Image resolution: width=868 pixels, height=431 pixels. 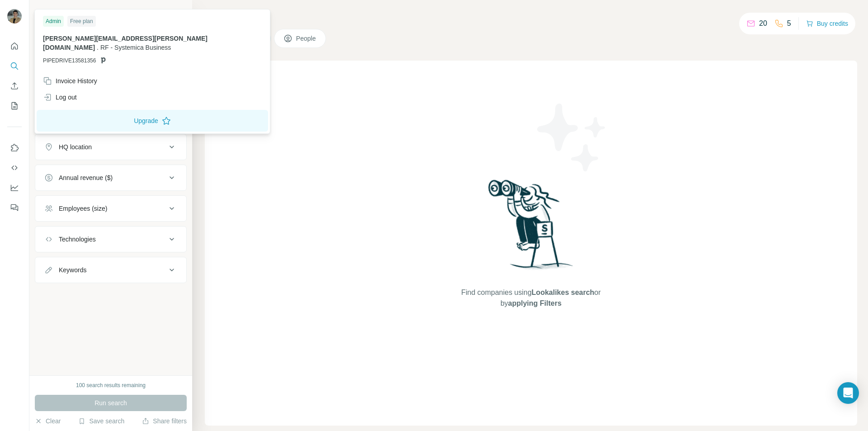 I want to click on button: Dashboard, so click(x=15, y=187).